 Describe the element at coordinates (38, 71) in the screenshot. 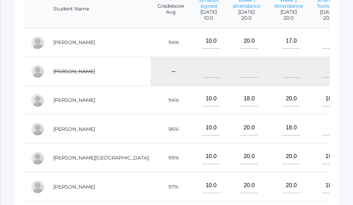

I see `div: Zoe Carr` at that location.